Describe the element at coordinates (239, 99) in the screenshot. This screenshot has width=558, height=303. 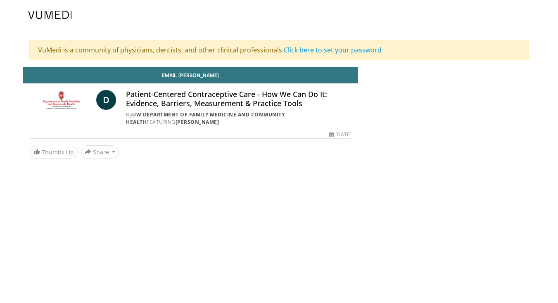
I see `h4: Patient-Centered Contraceptive Care - How We Can Do It: Evidence, Barriers, Measurement & Practic...` at that location.